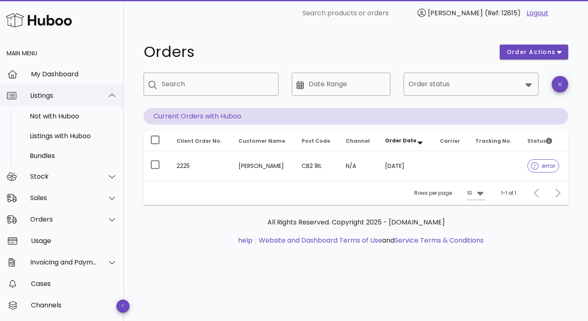 The image size is (588, 321). I want to click on p: Current Orders with Huboo, so click(356, 116).